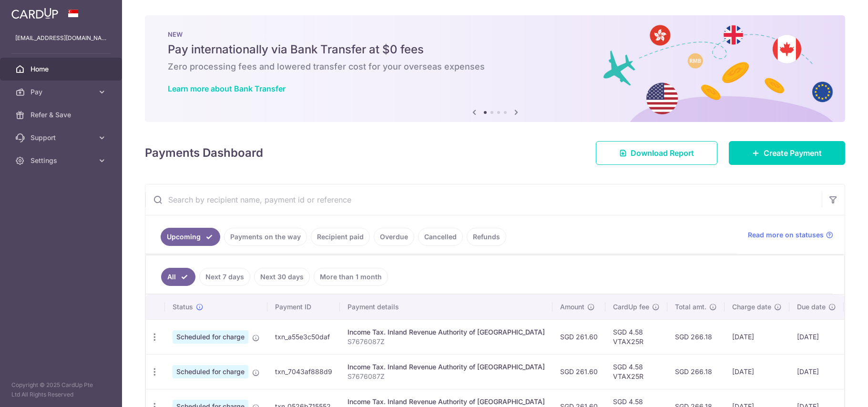 This screenshot has width=868, height=407. Describe the element at coordinates (690, 307) in the screenshot. I see `span: Total amt.` at that location.